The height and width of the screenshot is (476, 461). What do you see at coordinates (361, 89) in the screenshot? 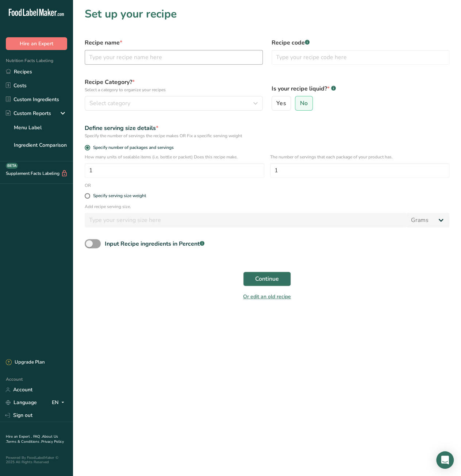
I see `label: Is your recipe liquid?` at bounding box center [361, 89].